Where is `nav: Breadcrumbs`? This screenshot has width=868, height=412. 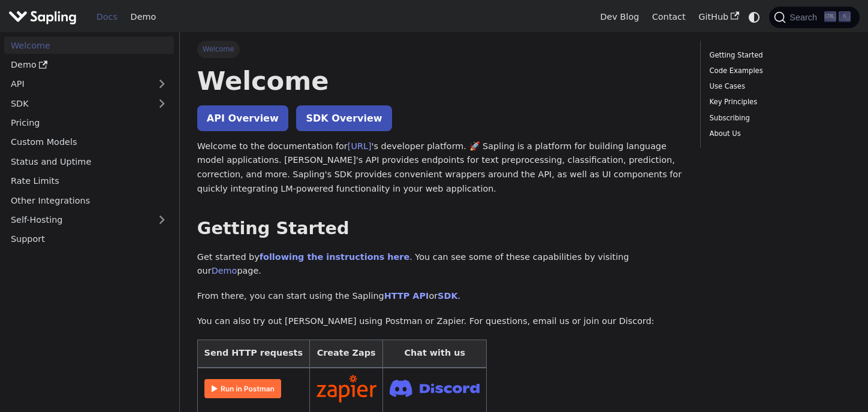 nav: Breadcrumbs is located at coordinates (440, 50).